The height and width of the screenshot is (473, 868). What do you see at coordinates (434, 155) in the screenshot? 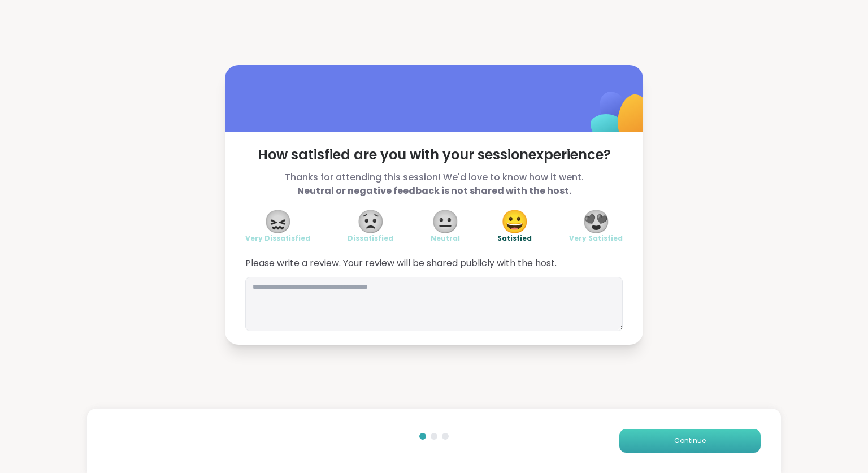
I see `span: How satisfied are you with your session experience?` at bounding box center [434, 155].